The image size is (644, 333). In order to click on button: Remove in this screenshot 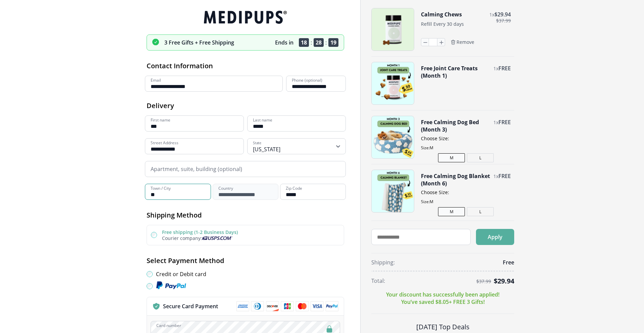, I will do `click(462, 42)`.